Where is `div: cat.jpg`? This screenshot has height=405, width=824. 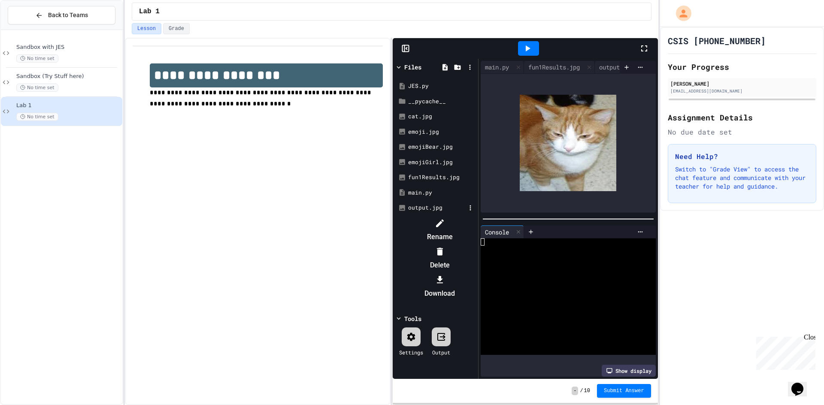 div: cat.jpg is located at coordinates (441, 117).